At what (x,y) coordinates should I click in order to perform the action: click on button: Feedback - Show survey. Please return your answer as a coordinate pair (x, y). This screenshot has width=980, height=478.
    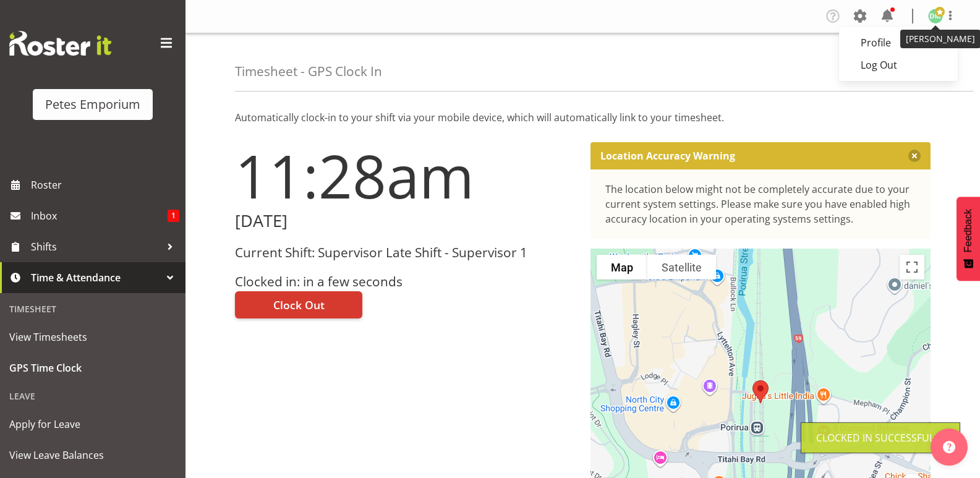
    Looking at the image, I should click on (968, 239).